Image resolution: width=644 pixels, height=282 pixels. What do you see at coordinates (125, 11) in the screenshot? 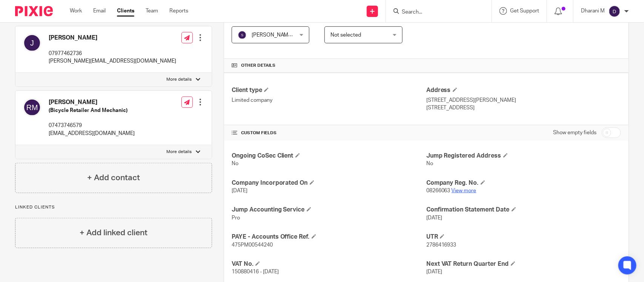
I see `a: Clients` at bounding box center [125, 11].